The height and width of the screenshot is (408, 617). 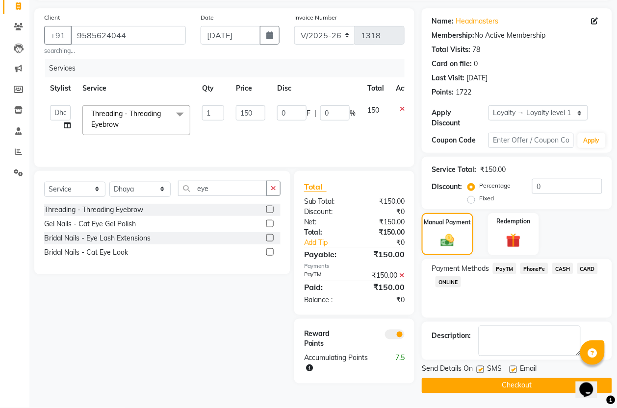 What do you see at coordinates (517, 386) in the screenshot?
I see `button: Checkout` at bounding box center [517, 386].